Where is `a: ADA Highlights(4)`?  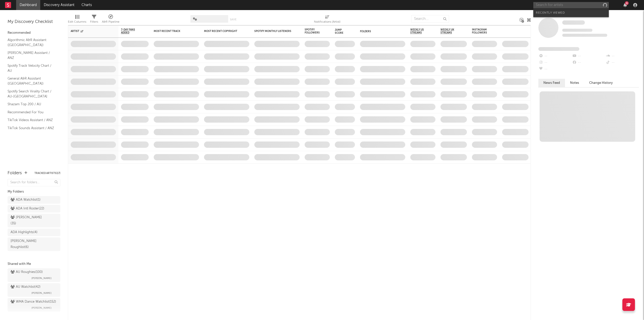
a: ADA Highlights(4) is located at coordinates (34, 232).